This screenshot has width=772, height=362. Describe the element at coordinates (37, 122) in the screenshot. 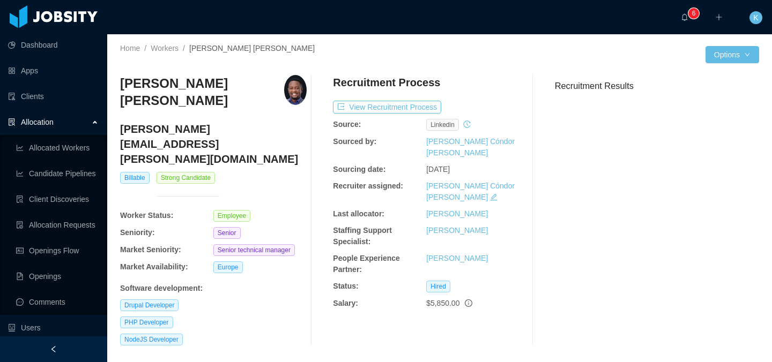

I see `span: Allocation` at that location.